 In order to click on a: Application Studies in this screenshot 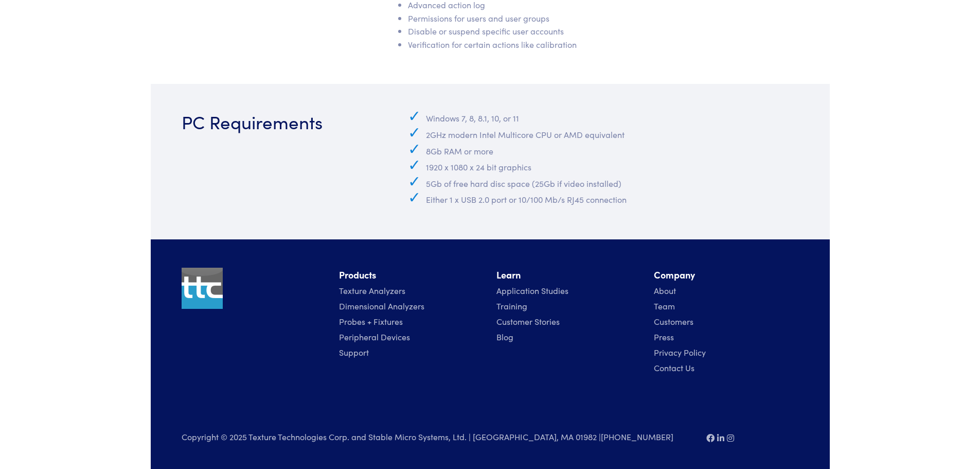, I will do `click(532, 290)`.